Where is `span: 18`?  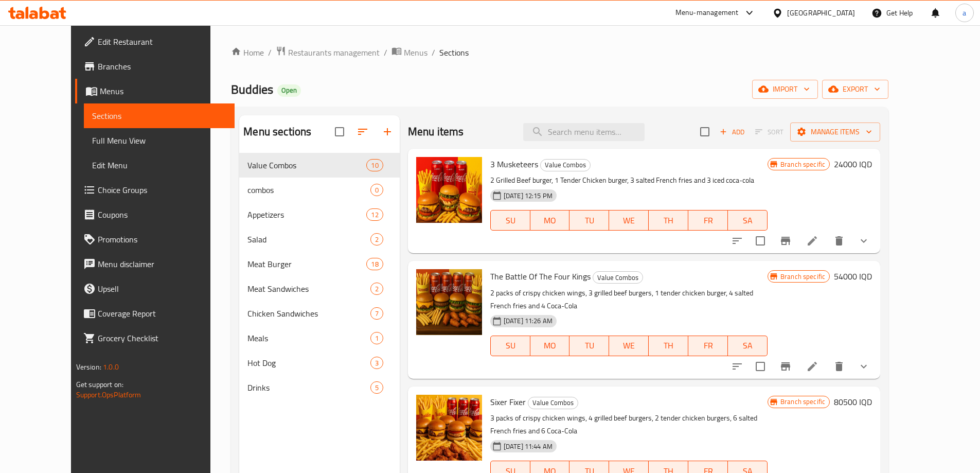 span: 18 is located at coordinates (375, 264).